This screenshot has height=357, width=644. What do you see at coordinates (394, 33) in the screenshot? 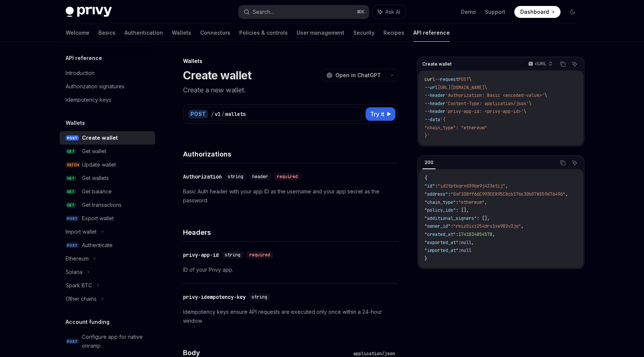
I see `a: Recipes` at bounding box center [394, 33].